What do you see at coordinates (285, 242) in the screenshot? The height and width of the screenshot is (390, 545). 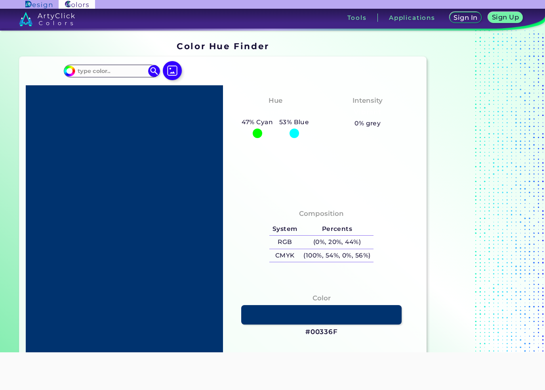 I see `h5: RGB` at bounding box center [285, 242].